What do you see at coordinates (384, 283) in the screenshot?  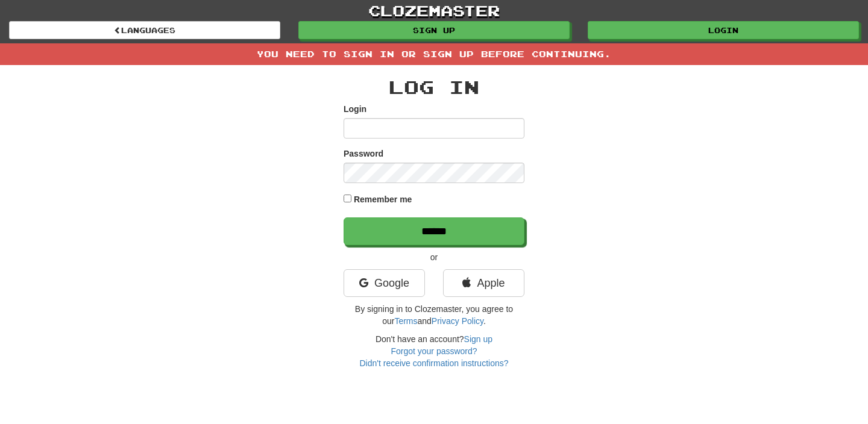 I see `a: Google` at bounding box center [384, 283].